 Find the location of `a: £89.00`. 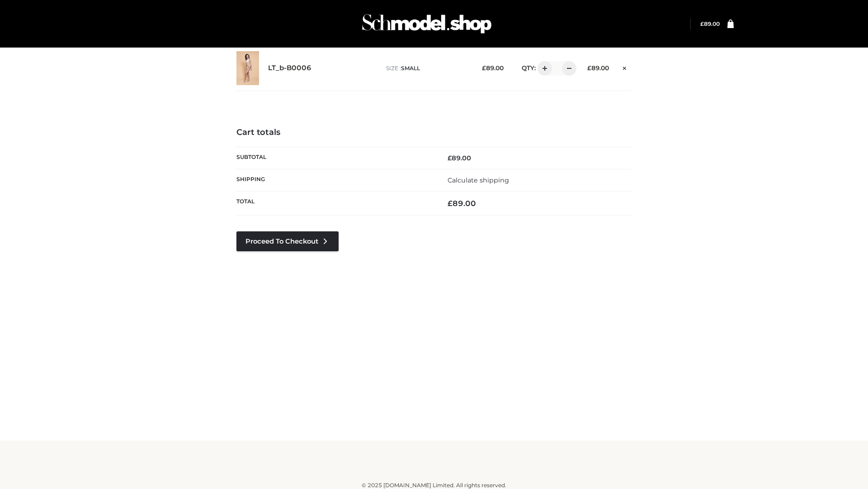

a: £89.00 is located at coordinates (709, 23).